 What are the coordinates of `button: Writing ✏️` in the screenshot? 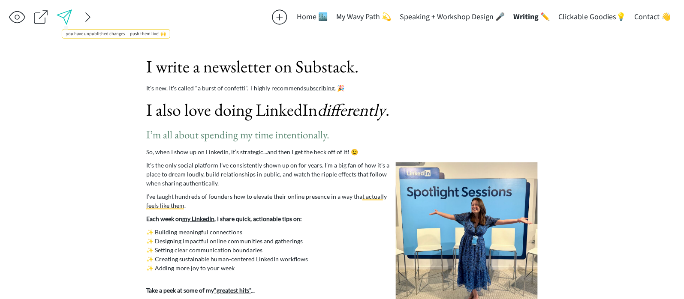 It's located at (531, 17).